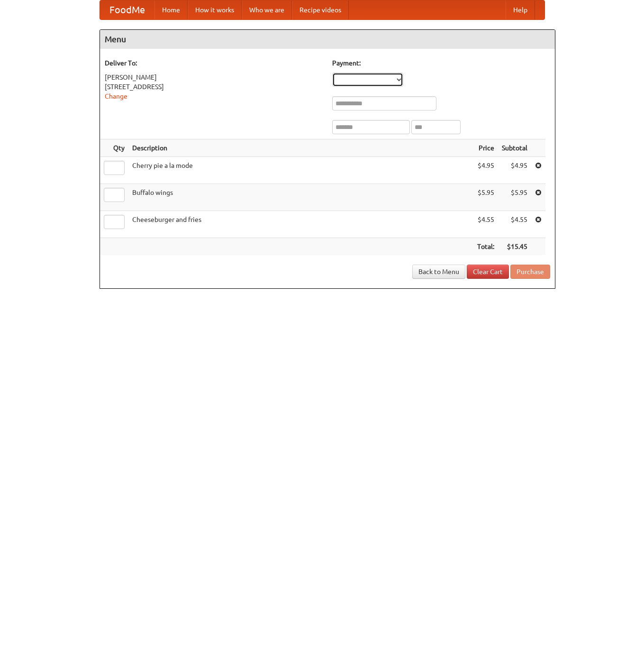 The image size is (644, 671). What do you see at coordinates (127, 10) in the screenshot?
I see `a: FoodMe` at bounding box center [127, 10].